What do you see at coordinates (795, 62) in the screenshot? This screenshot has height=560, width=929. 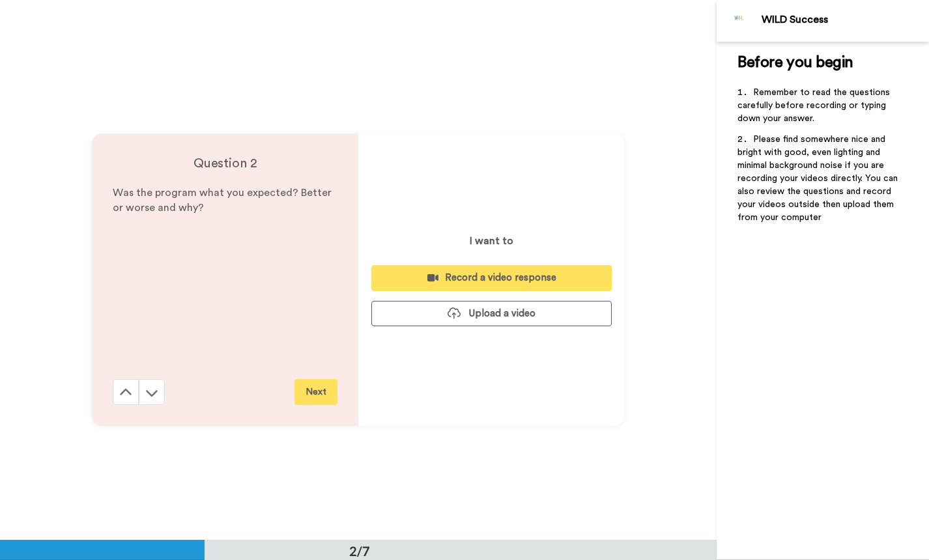 I see `span: Before you begin` at bounding box center [795, 62].